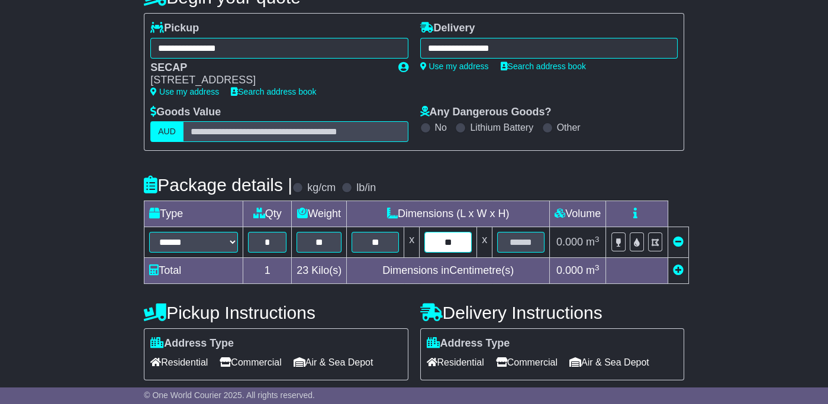 This screenshot has height=404, width=828. What do you see at coordinates (268, 271) in the screenshot?
I see `td: 1` at bounding box center [268, 271].